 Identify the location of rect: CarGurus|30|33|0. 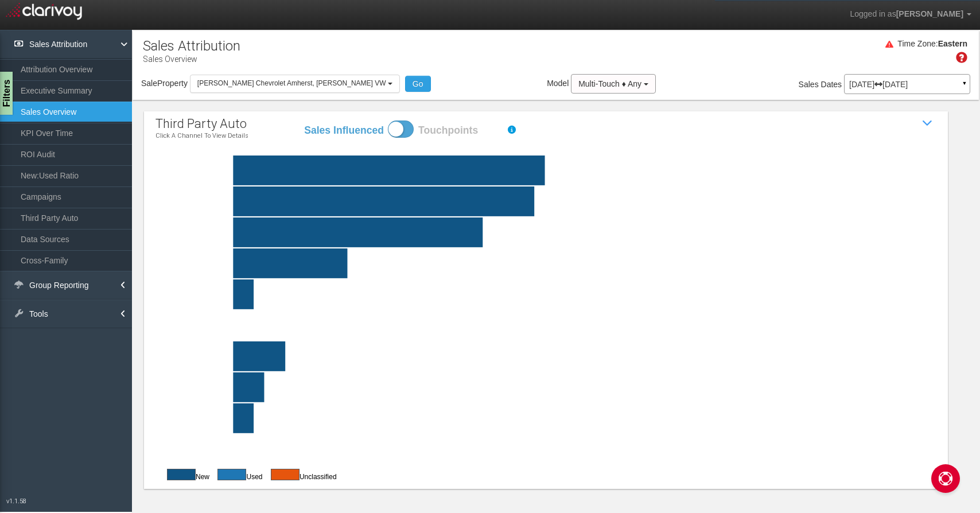
(573, 170).